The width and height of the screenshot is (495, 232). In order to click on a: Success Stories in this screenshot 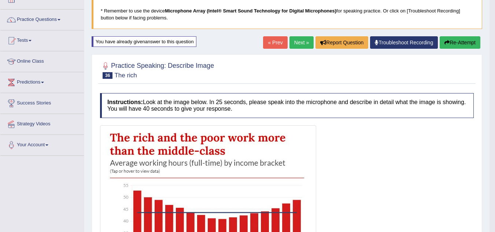, I will do `click(42, 102)`.